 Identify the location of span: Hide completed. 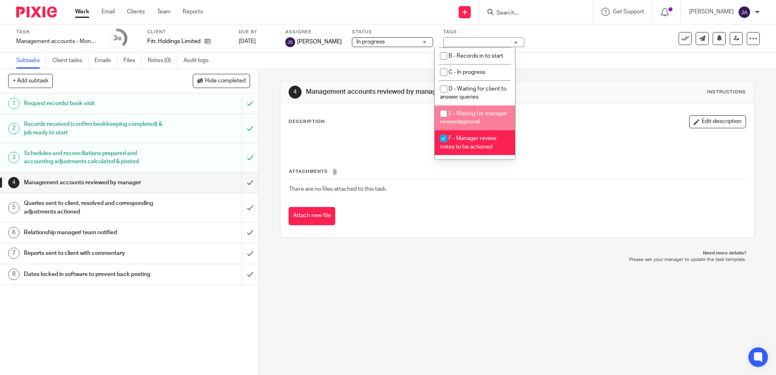
(225, 81).